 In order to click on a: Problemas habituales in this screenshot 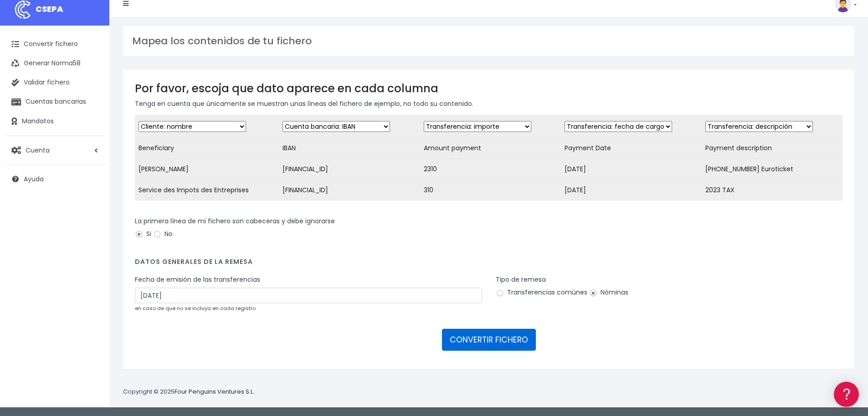, I will do `click(91, 137)`.